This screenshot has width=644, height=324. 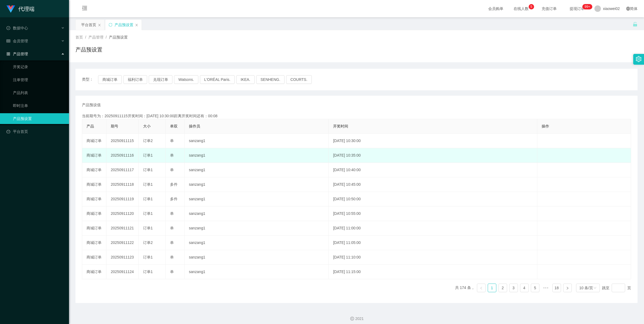 I want to click on p: 5, so click(x=531, y=7).